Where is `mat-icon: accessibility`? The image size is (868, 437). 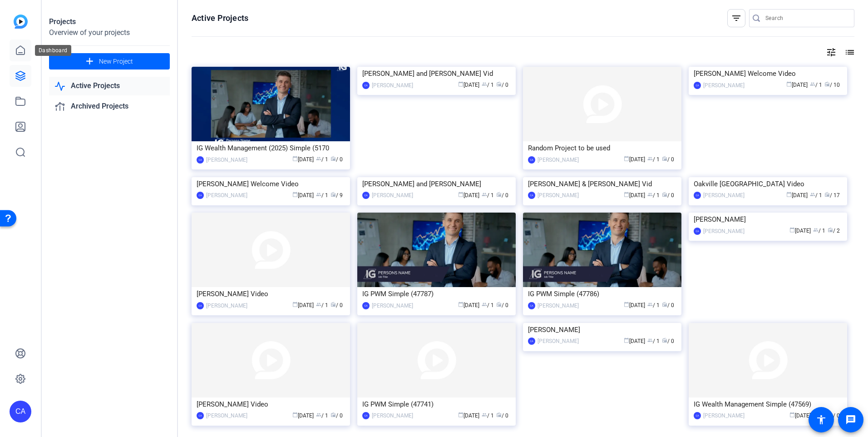 mat-icon: accessibility is located at coordinates (821, 420).